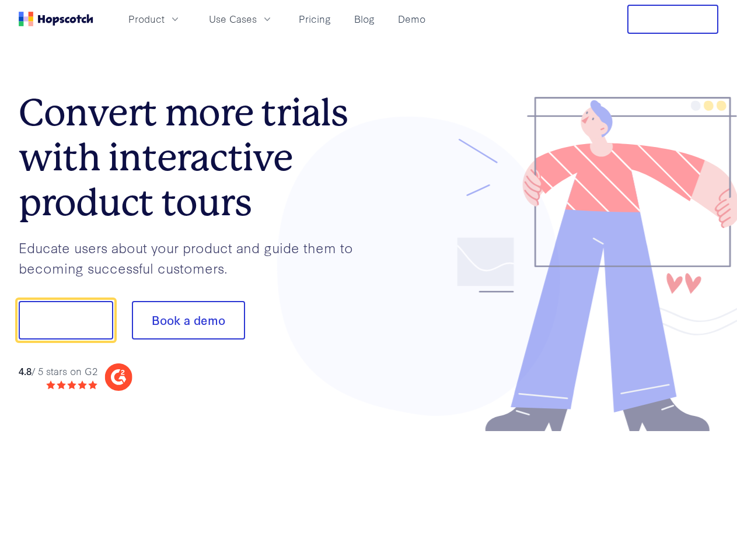 The width and height of the screenshot is (737, 560). I want to click on a: Demo, so click(412, 19).